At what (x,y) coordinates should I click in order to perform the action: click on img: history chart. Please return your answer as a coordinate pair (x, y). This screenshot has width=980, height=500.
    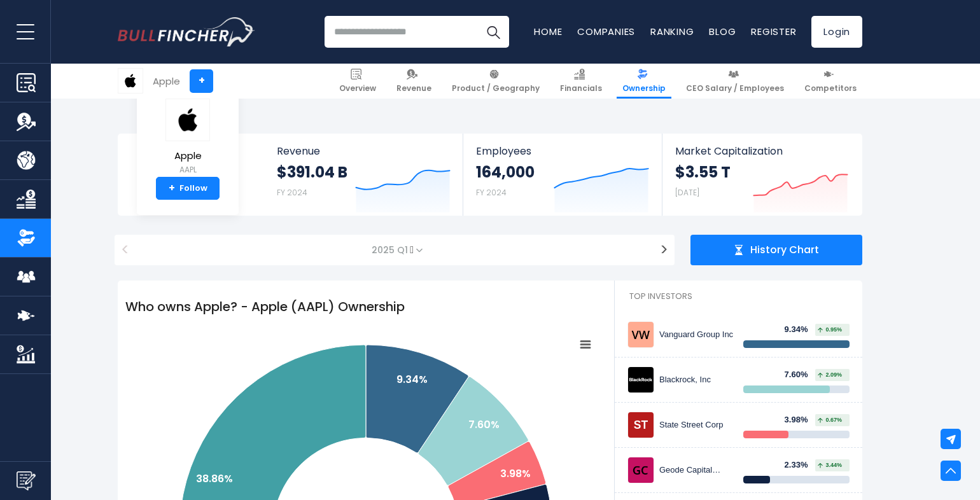
    Looking at the image, I should click on (739, 250).